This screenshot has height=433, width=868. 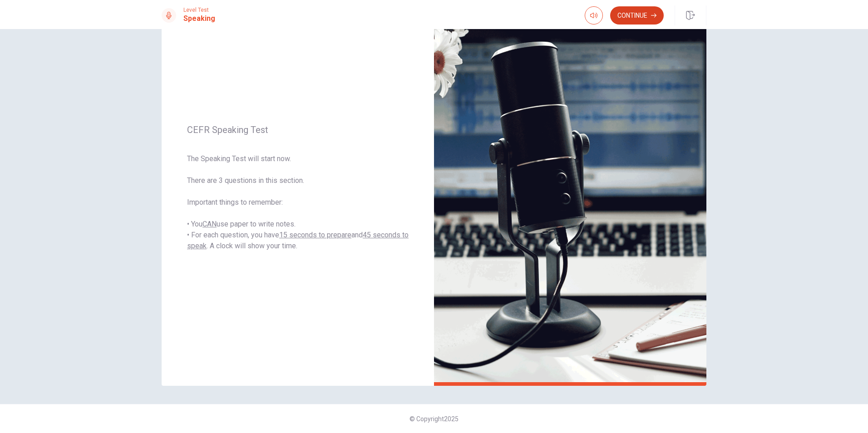 What do you see at coordinates (199, 19) in the screenshot?
I see `h1: Speaking` at bounding box center [199, 19].